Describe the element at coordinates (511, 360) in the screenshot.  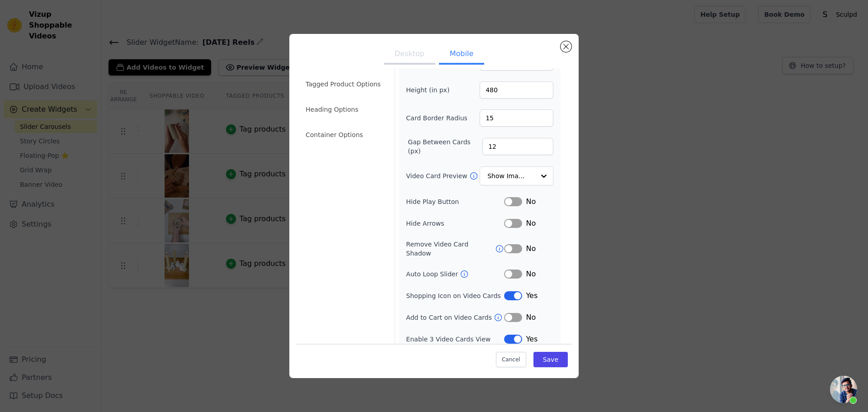
I see `button: Cancel` at that location.